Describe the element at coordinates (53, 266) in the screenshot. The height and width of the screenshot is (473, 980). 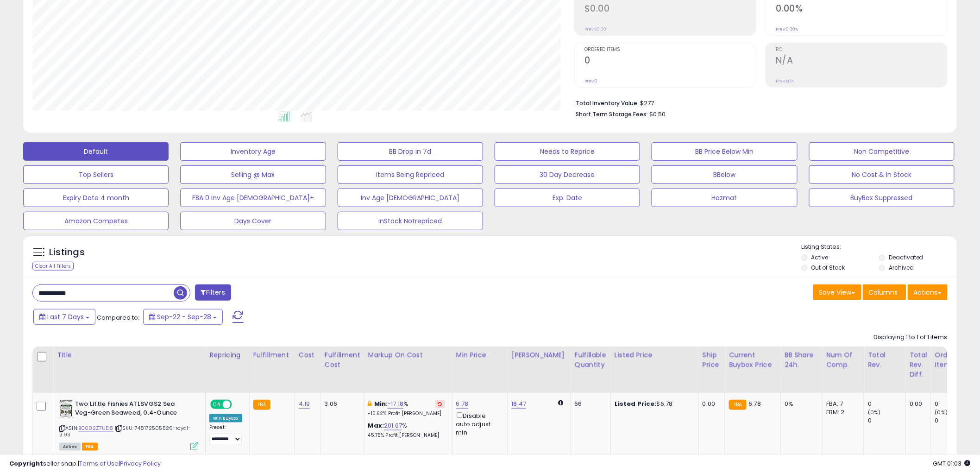
I see `div: Clear All Filters` at that location.